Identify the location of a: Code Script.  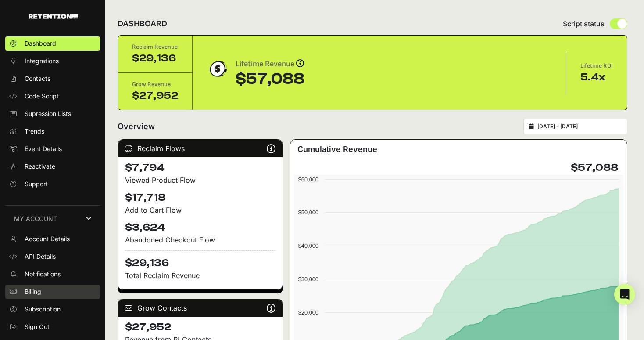
(53, 96).